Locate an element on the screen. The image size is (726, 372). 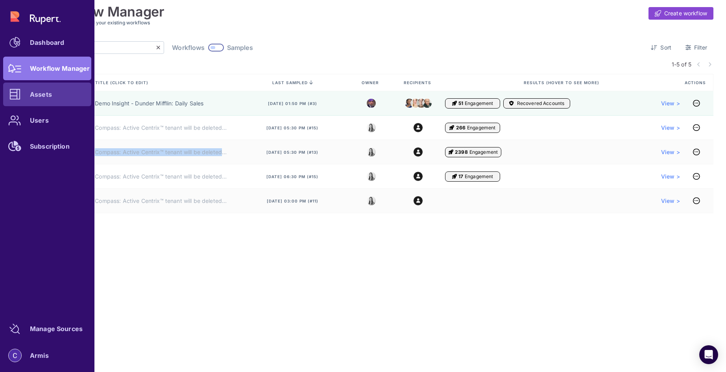
img: creed.jpeg is located at coordinates (427, 103).